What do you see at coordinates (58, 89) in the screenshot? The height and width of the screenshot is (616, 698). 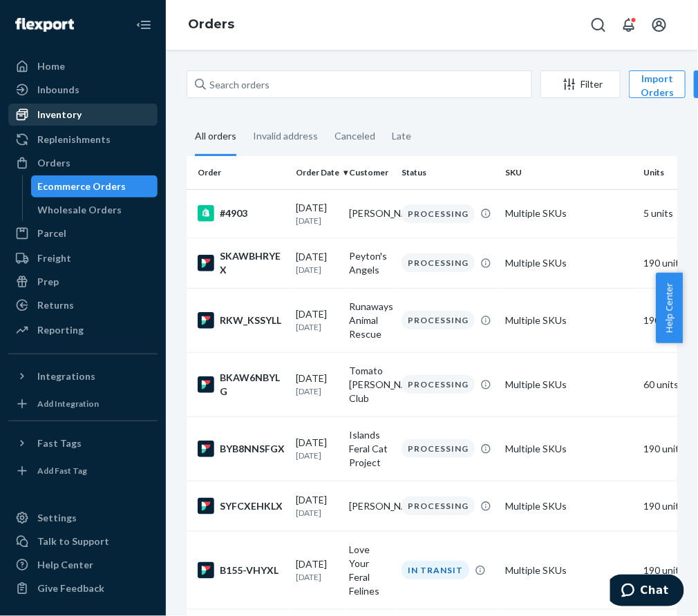 I see `div: Inbounds` at bounding box center [58, 89].